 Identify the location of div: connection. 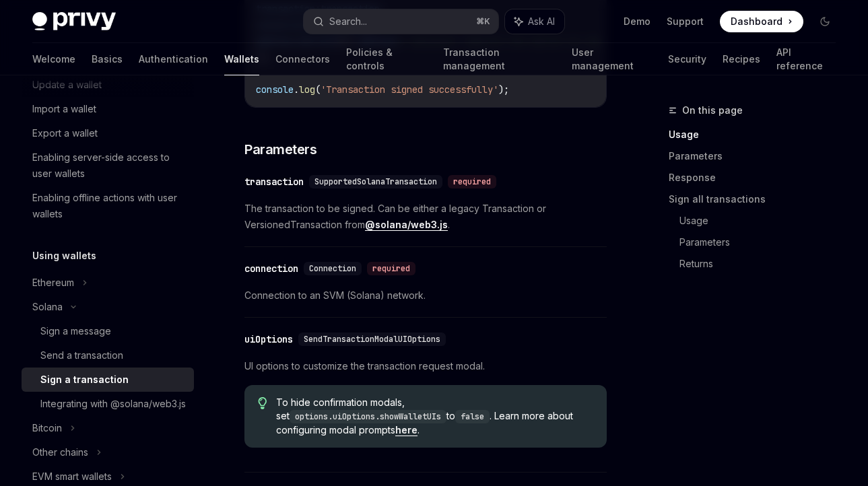
(271, 269).